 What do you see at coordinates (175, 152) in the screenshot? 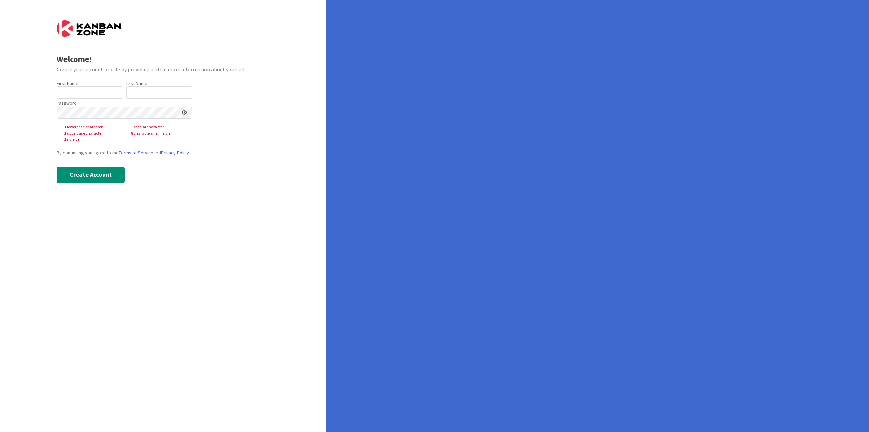
I see `a: Privacy Policy` at bounding box center [175, 152].